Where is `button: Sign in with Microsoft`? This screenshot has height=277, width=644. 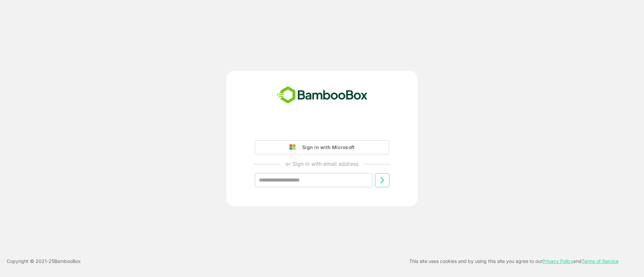
button: Sign in with Microsoft is located at coordinates (322, 147).